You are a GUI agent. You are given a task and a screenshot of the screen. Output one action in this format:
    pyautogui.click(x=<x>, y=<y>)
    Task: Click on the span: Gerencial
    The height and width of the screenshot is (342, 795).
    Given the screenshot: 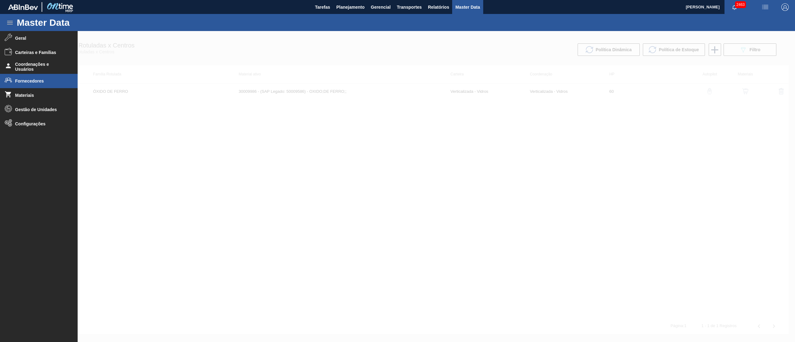 What is the action you would take?
    pyautogui.click(x=381, y=7)
    